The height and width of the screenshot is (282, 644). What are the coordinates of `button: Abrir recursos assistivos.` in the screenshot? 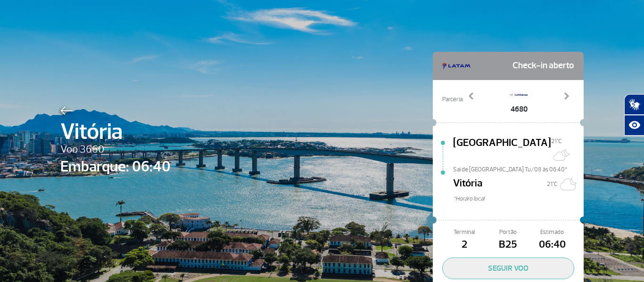 It's located at (634, 125).